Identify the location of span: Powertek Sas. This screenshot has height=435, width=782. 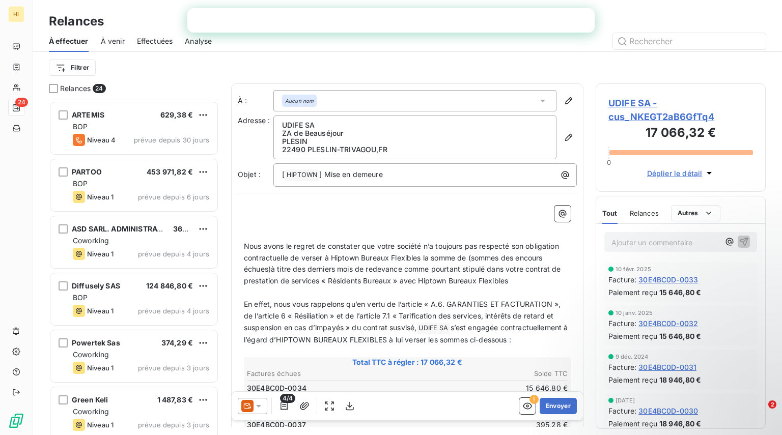
(96, 343).